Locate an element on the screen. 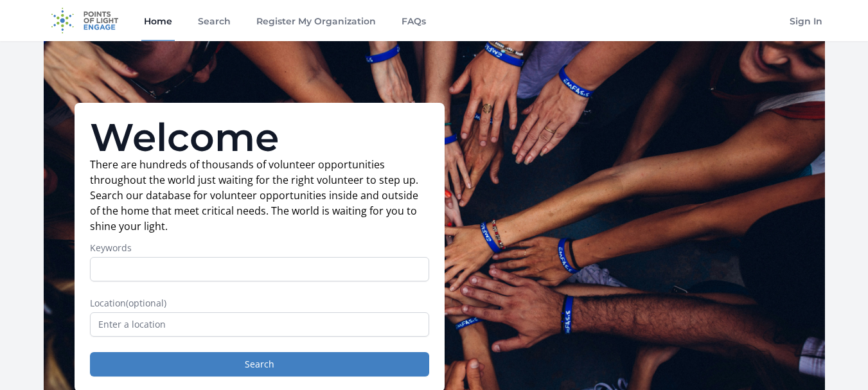  input: Enter a location is located at coordinates (260, 325).